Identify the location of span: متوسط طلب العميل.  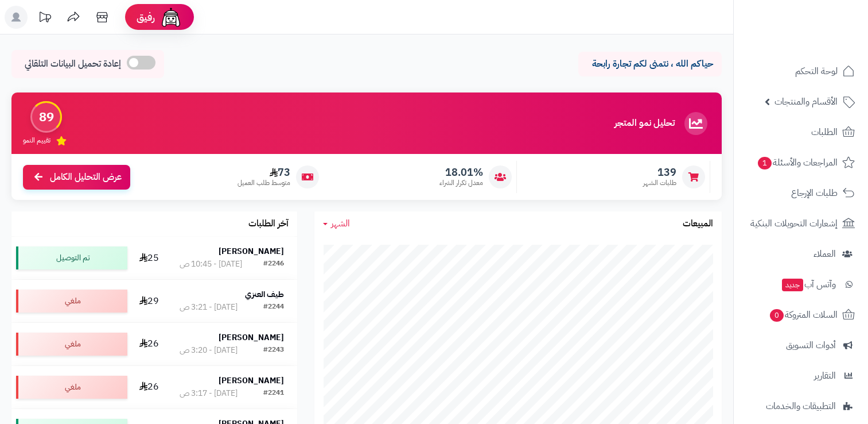
(264, 183).